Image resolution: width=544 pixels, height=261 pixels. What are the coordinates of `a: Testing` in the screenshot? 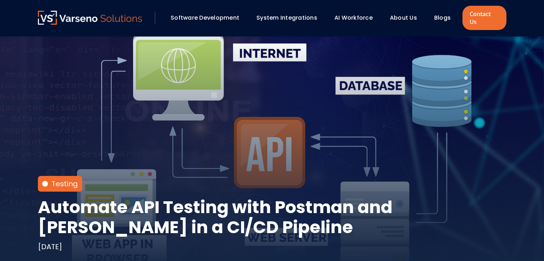 It's located at (65, 184).